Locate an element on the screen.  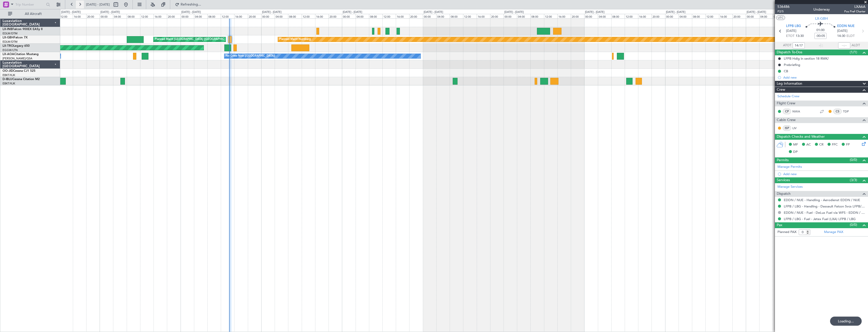
a: Manage Permits is located at coordinates (790, 167).